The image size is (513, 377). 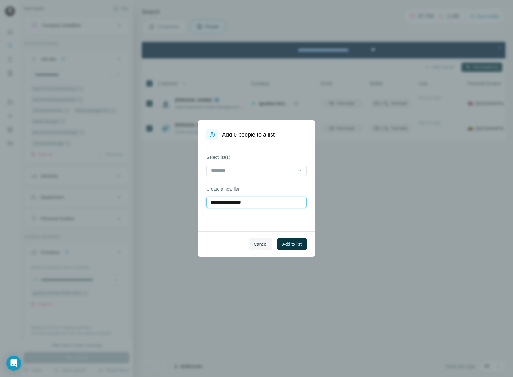 I want to click on label: Select list(s), so click(x=256, y=157).